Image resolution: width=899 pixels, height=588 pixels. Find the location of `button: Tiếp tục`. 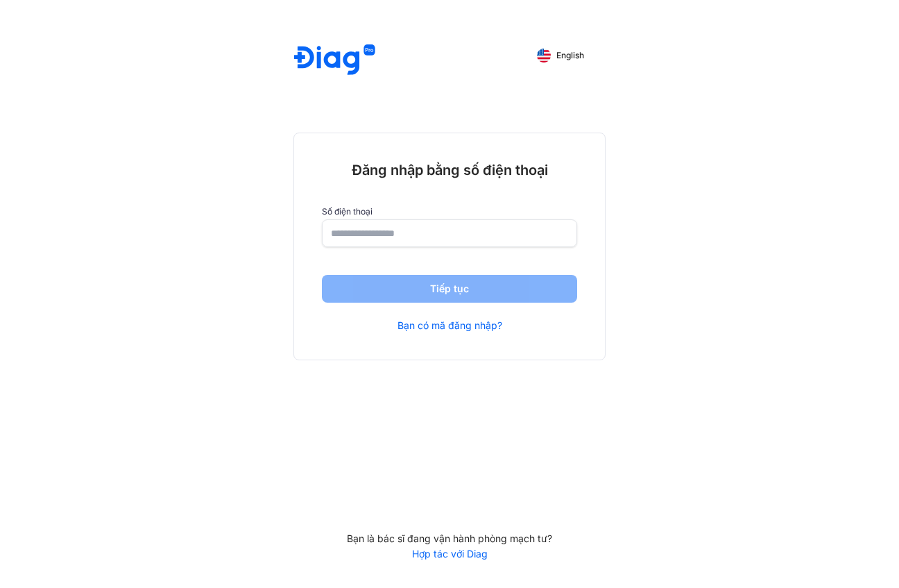

button: Tiếp tục is located at coordinates (450, 289).